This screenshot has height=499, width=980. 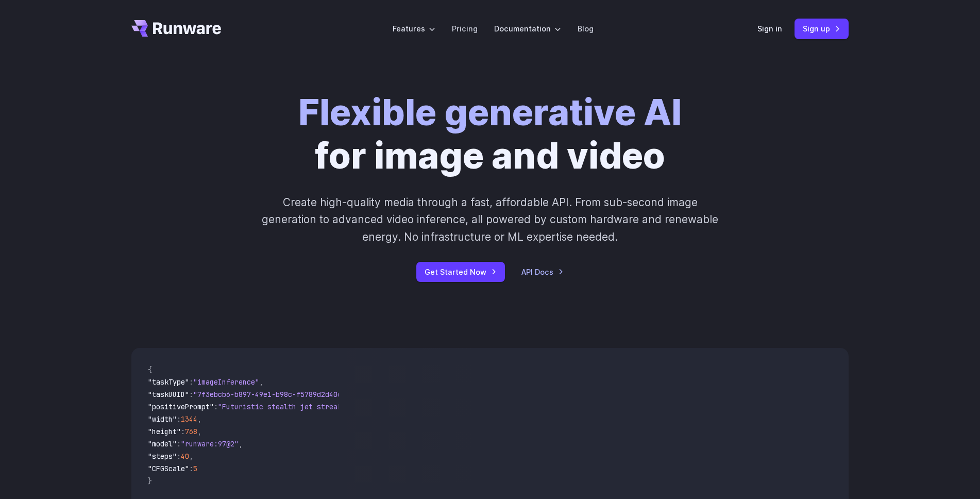 What do you see at coordinates (226, 381) in the screenshot?
I see `span: "imageInference"` at bounding box center [226, 381].